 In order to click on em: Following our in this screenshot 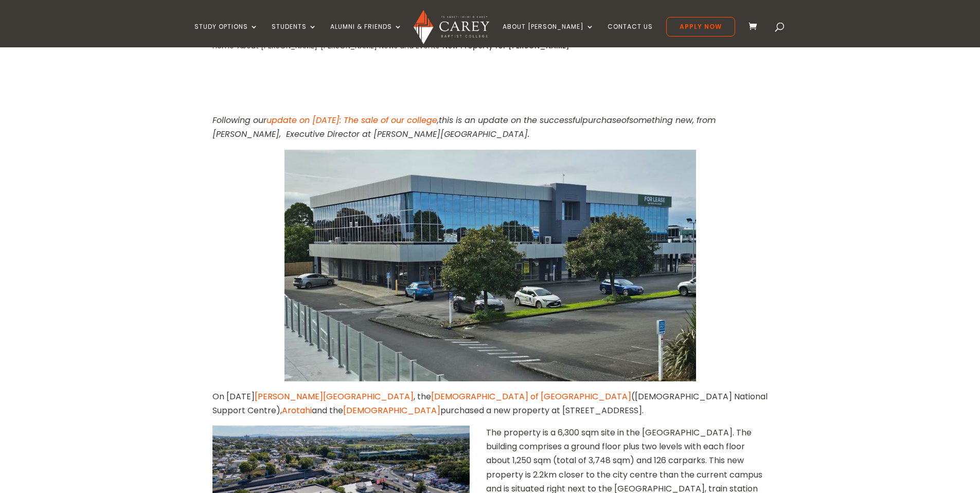, I will do `click(239, 120)`.